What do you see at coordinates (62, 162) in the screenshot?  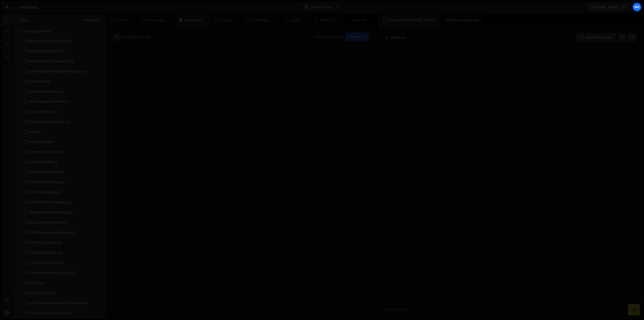 I see `div: 13134/33556.js` at bounding box center [62, 162].